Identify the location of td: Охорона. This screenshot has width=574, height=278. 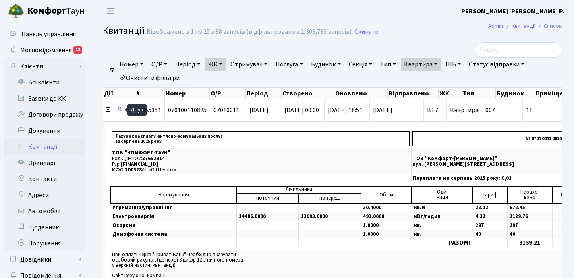
(173, 225).